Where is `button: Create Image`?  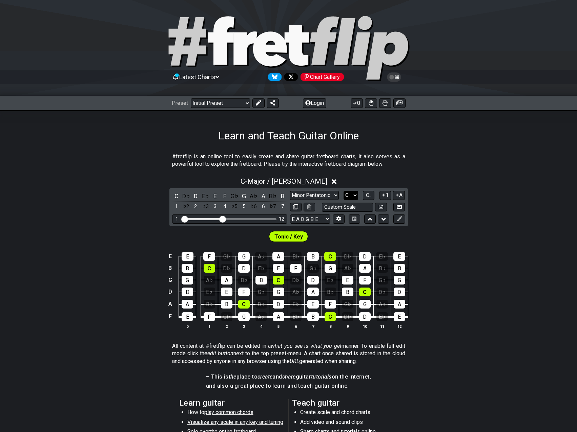
button: Create Image is located at coordinates (399, 207).